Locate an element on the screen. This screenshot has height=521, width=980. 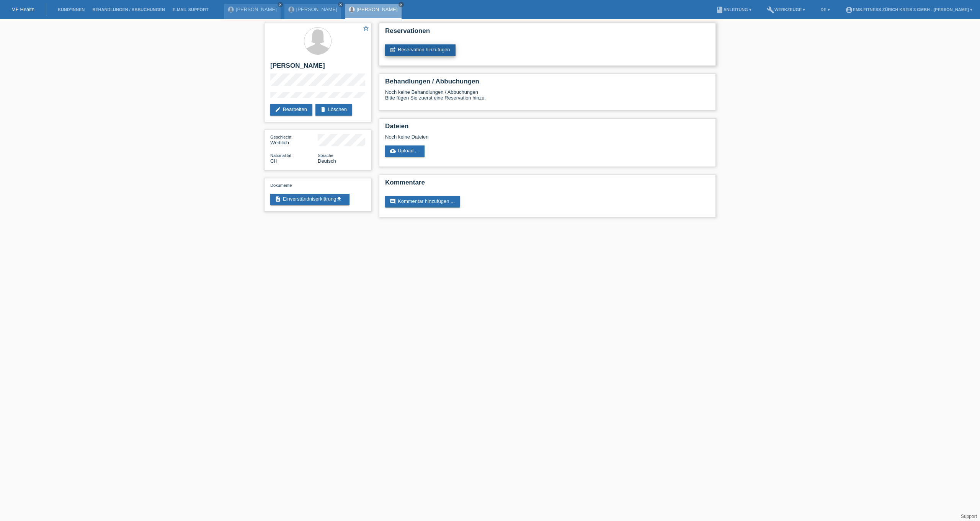
i: delete is located at coordinates (323, 109).